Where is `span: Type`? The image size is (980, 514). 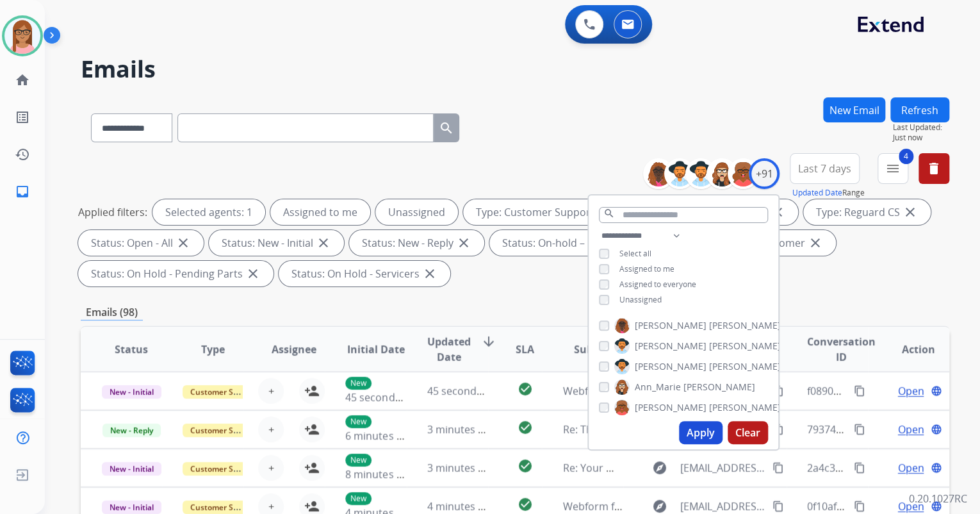 span: Type is located at coordinates (213, 349).